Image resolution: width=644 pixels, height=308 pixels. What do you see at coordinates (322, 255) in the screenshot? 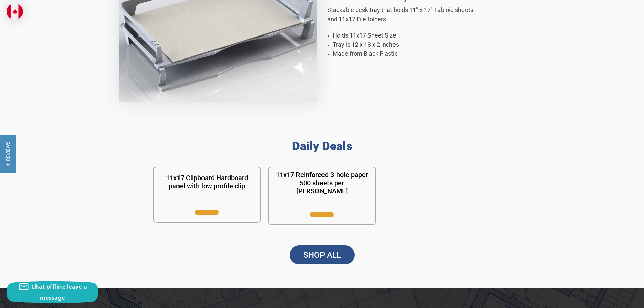
I see `a: SHOP ALL` at bounding box center [322, 255].